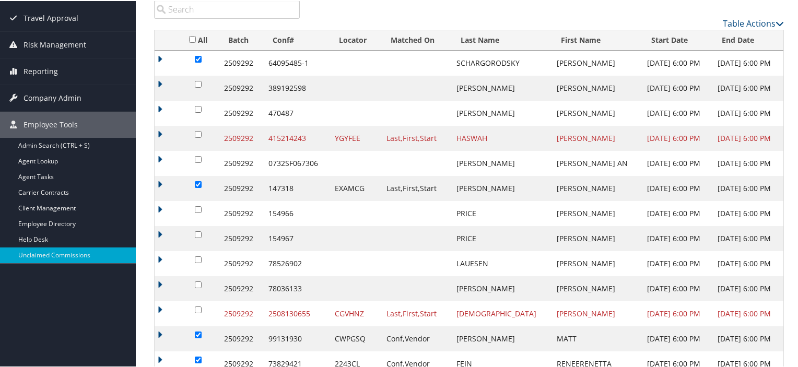 This screenshot has height=367, width=798. Describe the element at coordinates (501, 137) in the screenshot. I see `td: HASWAH` at that location.